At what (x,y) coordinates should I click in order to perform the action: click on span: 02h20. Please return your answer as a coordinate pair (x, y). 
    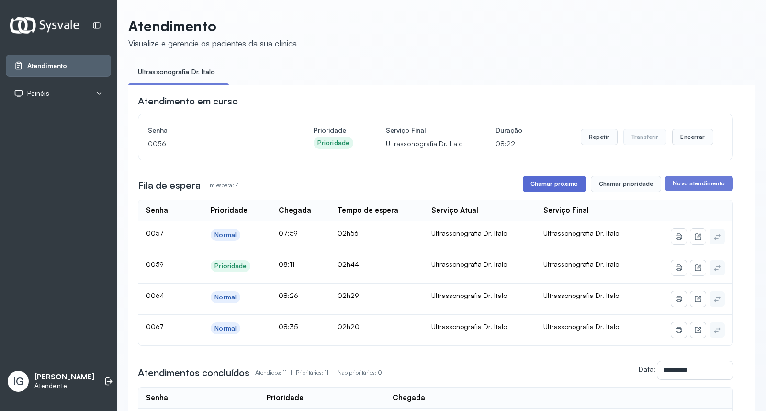
    Looking at the image, I should click on (348, 326).